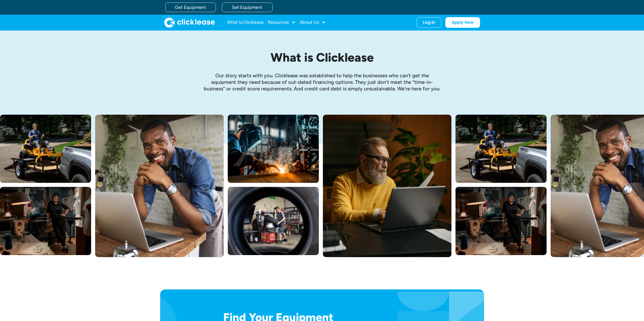 This screenshot has width=644, height=321. I want to click on img: Bearded man in yellow sweter typing on his laptop while sitting at his desk, so click(387, 186).